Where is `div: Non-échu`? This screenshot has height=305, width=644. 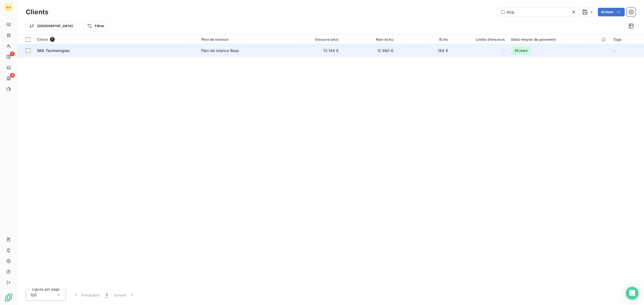 div: Non-échu is located at coordinates (369, 39).